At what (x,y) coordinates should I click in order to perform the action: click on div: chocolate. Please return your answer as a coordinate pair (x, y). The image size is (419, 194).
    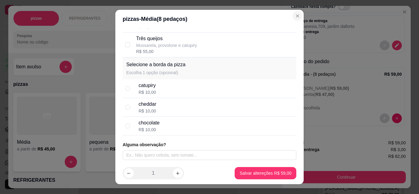
    Looking at the image, I should click on (149, 123).